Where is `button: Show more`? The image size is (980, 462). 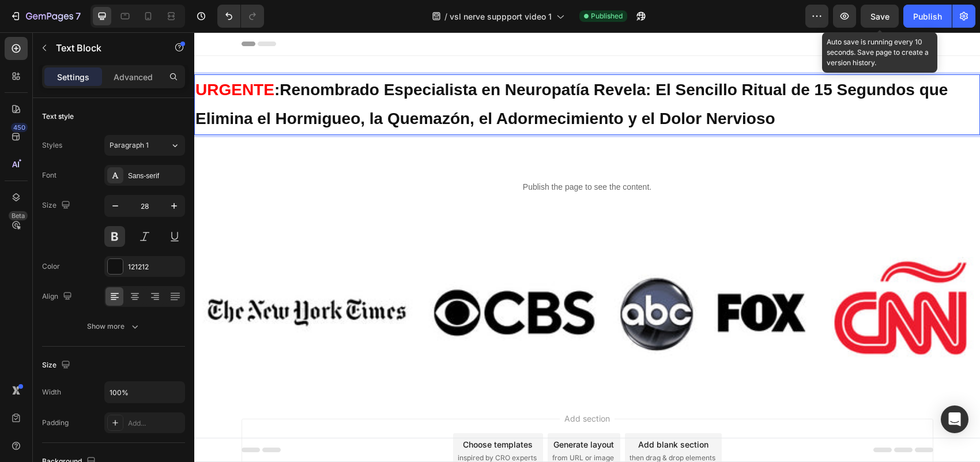
button: Show more is located at coordinates (114, 326).